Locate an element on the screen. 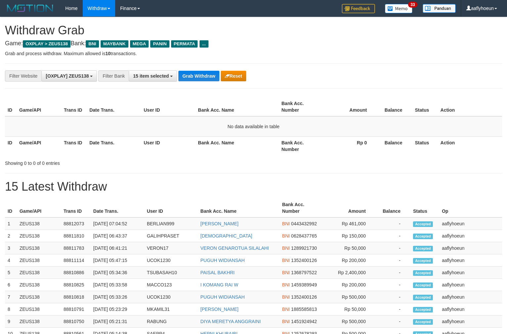 The image size is (507, 334). span: 33 is located at coordinates (412, 5).